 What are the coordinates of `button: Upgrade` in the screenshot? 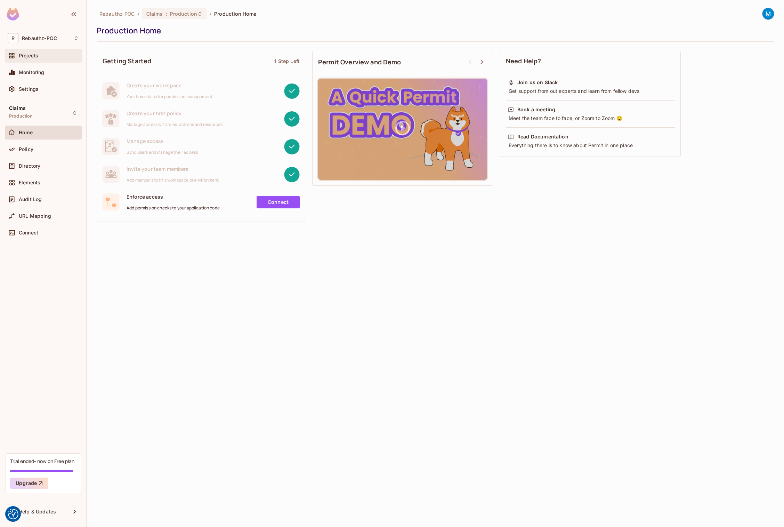 It's located at (29, 483).